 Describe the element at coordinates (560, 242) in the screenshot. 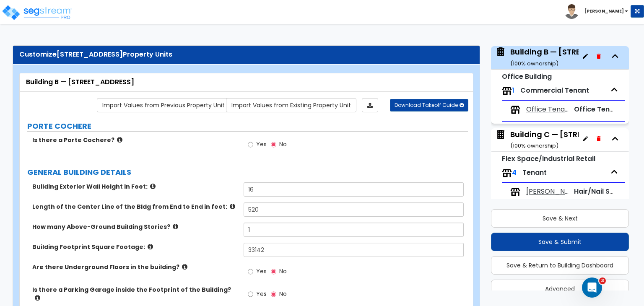

I see `button: Save & Submit` at that location.